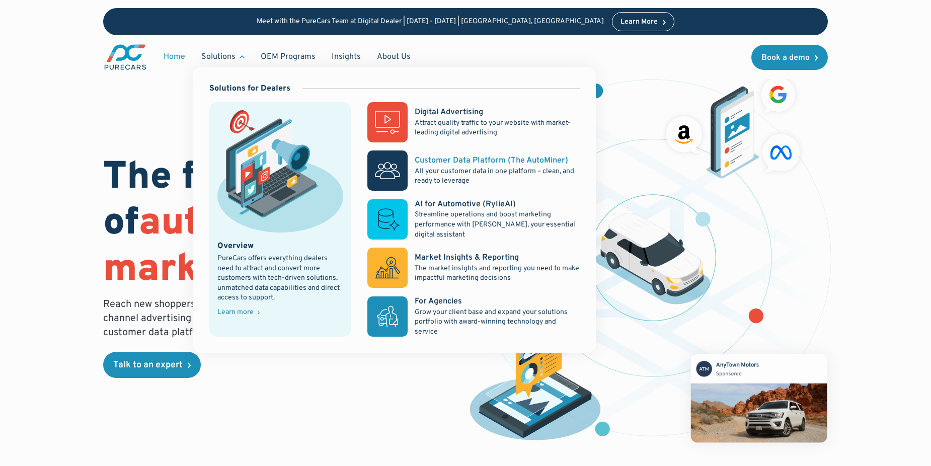  I want to click on a: Digital AdvertisingAttract quality traffic to your website with market-leading digital advertising, so click(474, 122).